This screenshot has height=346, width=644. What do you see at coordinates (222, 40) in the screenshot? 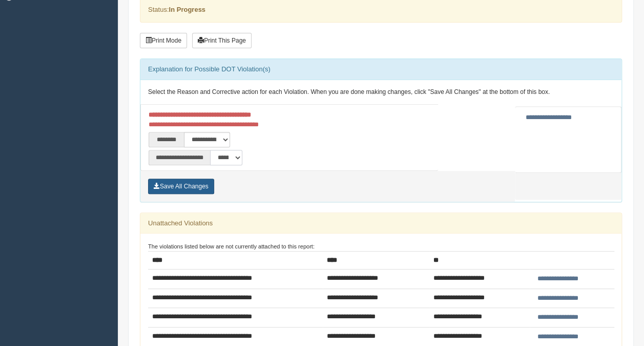
I see `button: Print This Page` at bounding box center [222, 40].